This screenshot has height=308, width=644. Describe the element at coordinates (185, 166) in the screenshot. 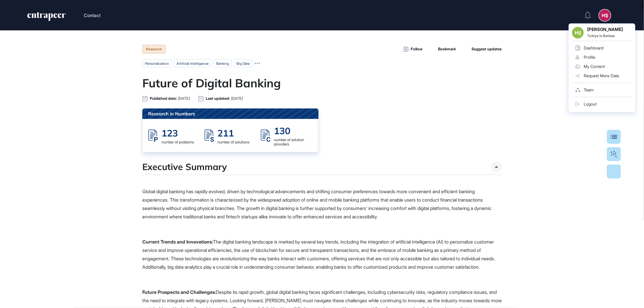

I see `h4: Executive Summary` at that location.